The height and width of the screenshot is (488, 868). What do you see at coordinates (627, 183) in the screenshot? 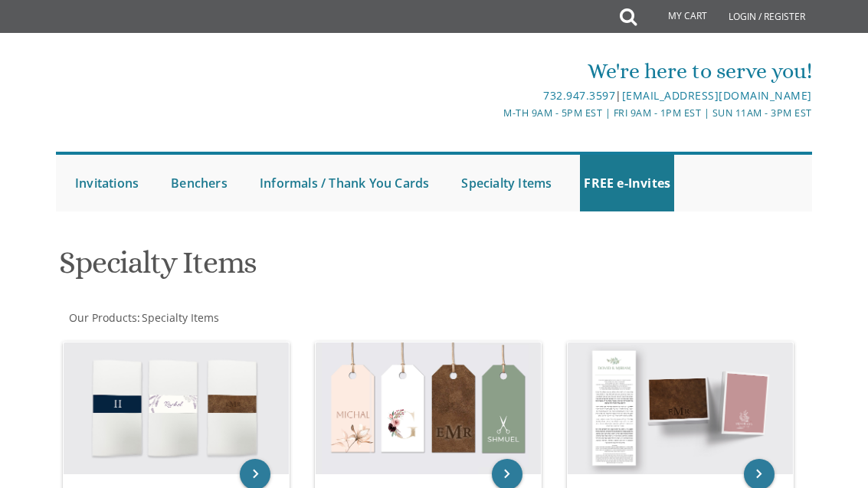
I see `a: FREE e-Invites` at bounding box center [627, 183].